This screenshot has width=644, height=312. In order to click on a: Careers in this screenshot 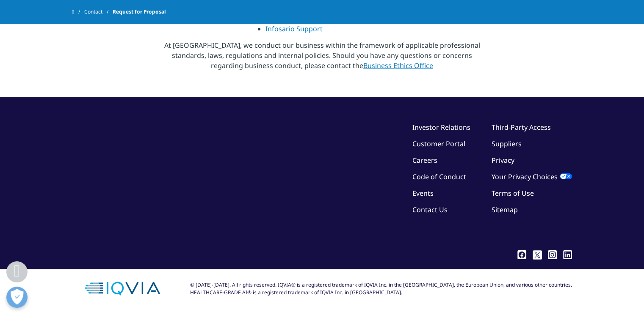, I will do `click(424, 160)`.